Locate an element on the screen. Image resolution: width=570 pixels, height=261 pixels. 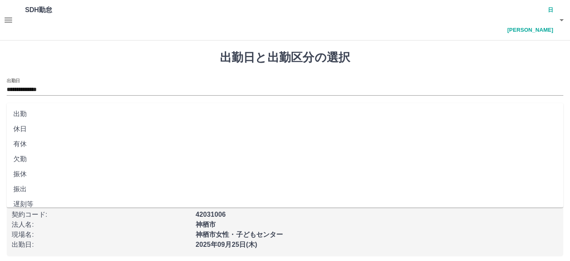
p: 法人名 : is located at coordinates (101, 225).